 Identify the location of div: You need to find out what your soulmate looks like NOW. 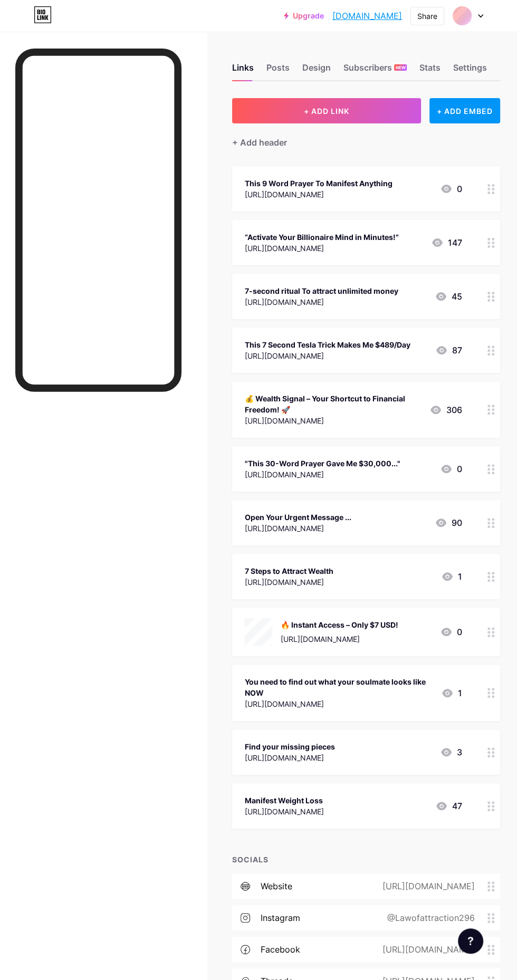
(339, 687).